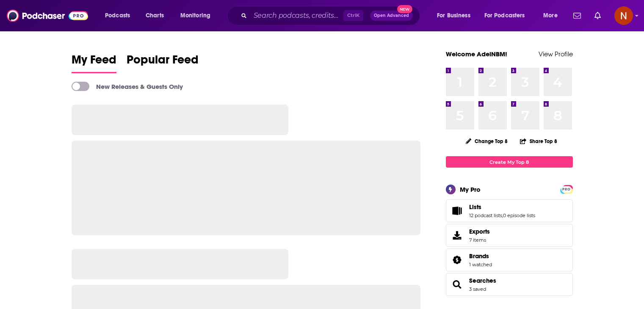 This screenshot has height=309, width=644. Describe the element at coordinates (476, 53) in the screenshot. I see `a: Welcome AdelNBM!` at that location.